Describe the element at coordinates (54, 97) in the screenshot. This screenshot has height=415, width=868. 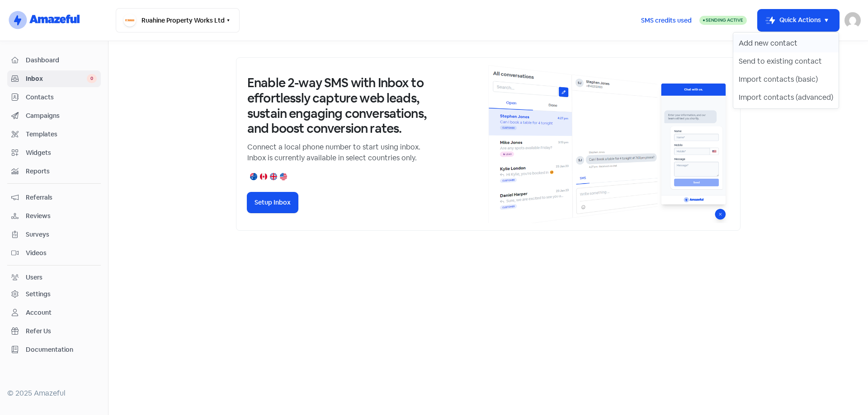
I see `a: Contacts` at that location.